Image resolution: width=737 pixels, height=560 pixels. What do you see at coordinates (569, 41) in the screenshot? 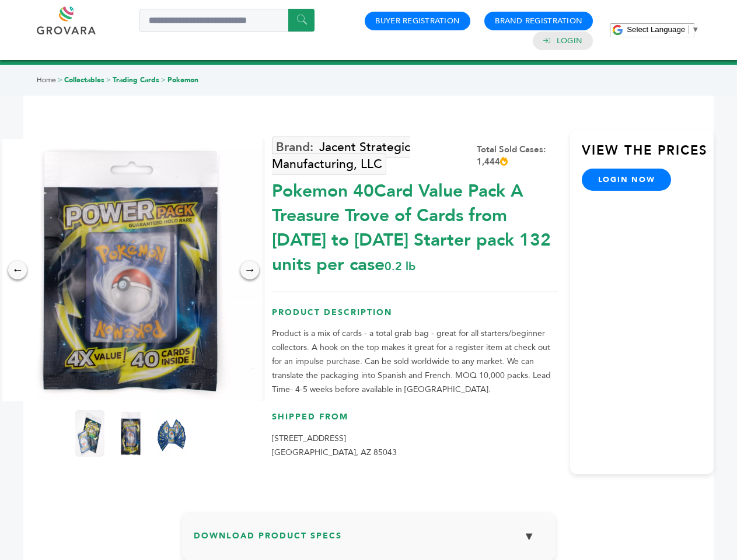
I see `a: Login` at bounding box center [569, 41].